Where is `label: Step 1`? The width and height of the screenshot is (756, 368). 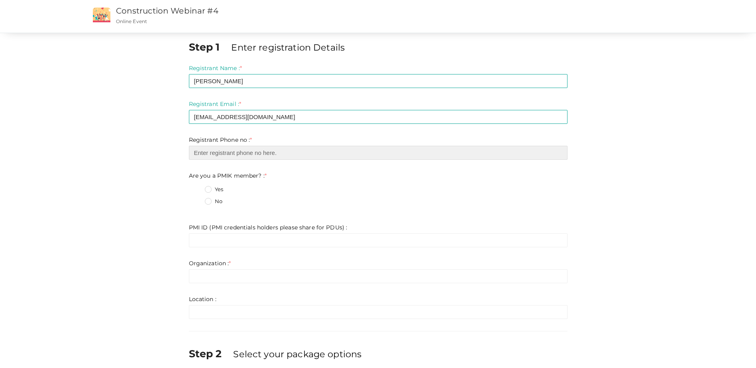
label: Step 1 is located at coordinates (209, 47).